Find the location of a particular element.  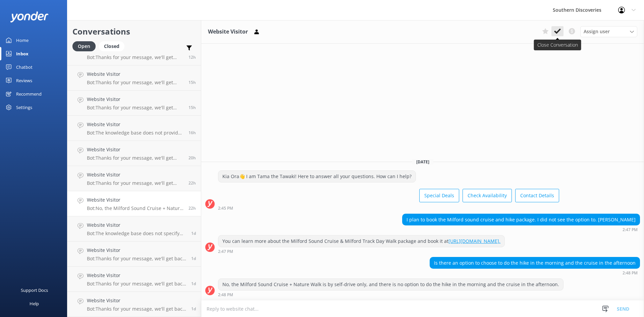

span: Sep 22 2025 10:08pm (UTC +12:00) Pacific/Auckland is located at coordinates (192, 82).